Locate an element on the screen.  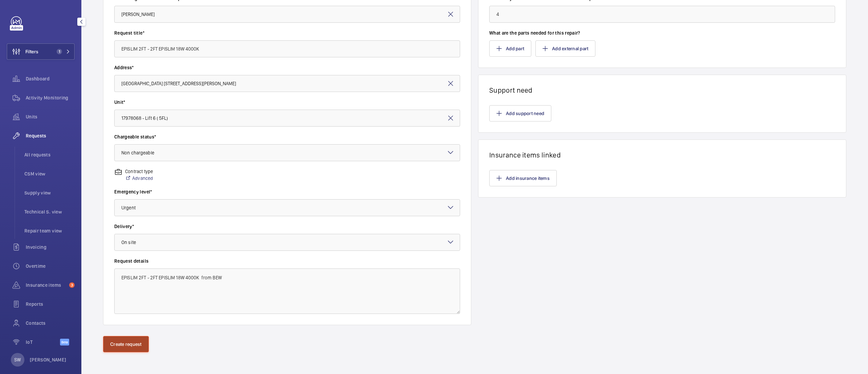
h1: Insurance items linked is located at coordinates (662, 155).